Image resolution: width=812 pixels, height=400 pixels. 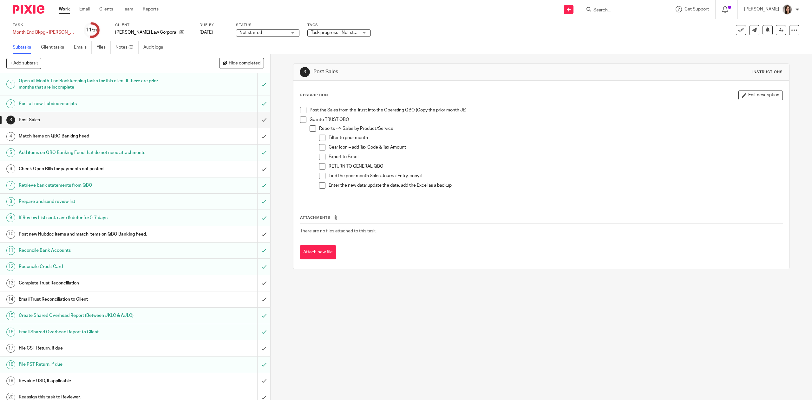 I want to click on h1: Reconcile Bank Accounts, so click(x=96, y=250).